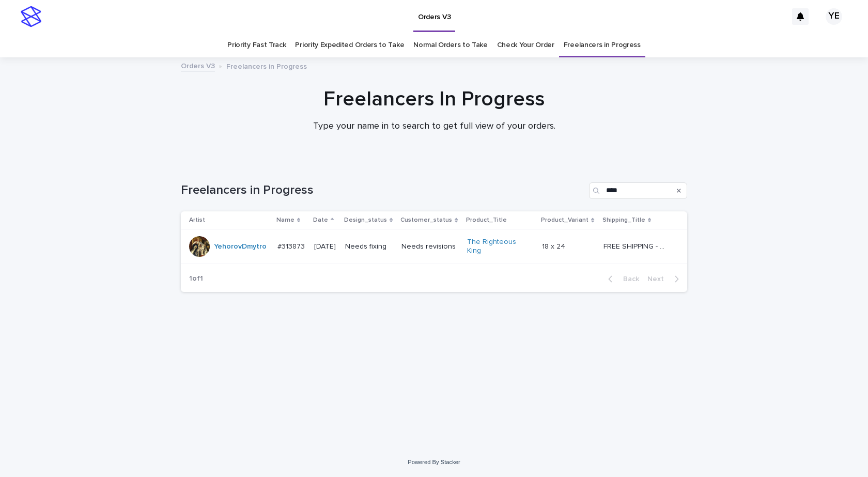 The height and width of the screenshot is (477, 868). I want to click on p: #313873, so click(292, 245).